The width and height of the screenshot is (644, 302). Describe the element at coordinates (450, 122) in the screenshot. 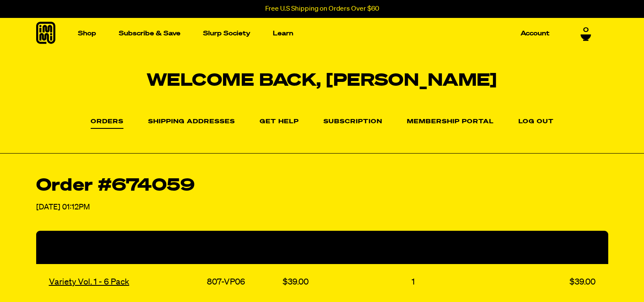

I see `a: Membership Portal` at that location.